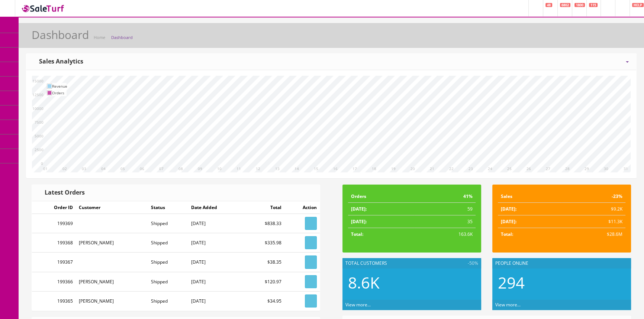 The height and width of the screenshot is (319, 644). Describe the element at coordinates (593, 5) in the screenshot. I see `span: 115` at that location.